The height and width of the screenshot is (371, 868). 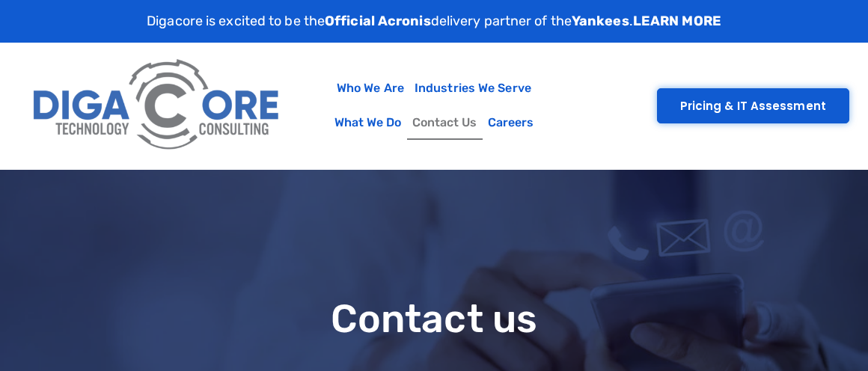 I want to click on p: Digacore is excited to be the delivery partner of the ., so click(x=434, y=21).